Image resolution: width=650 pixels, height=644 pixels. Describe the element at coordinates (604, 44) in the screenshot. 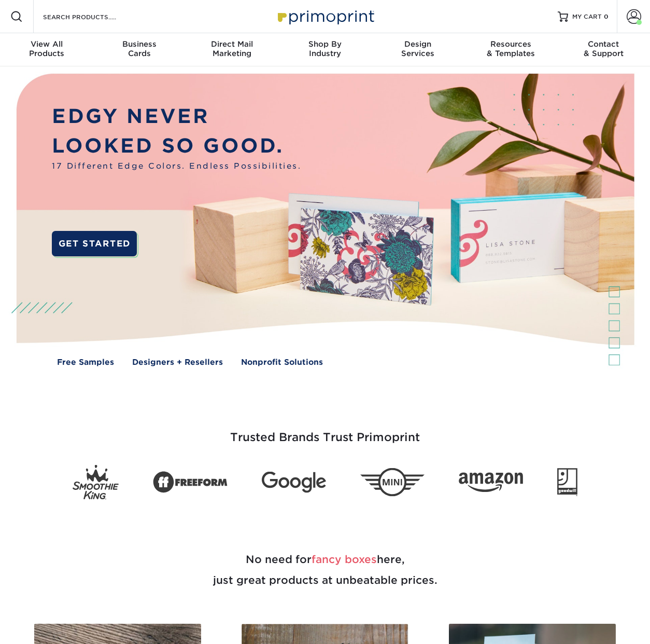

I see `span: Contact` at that location.